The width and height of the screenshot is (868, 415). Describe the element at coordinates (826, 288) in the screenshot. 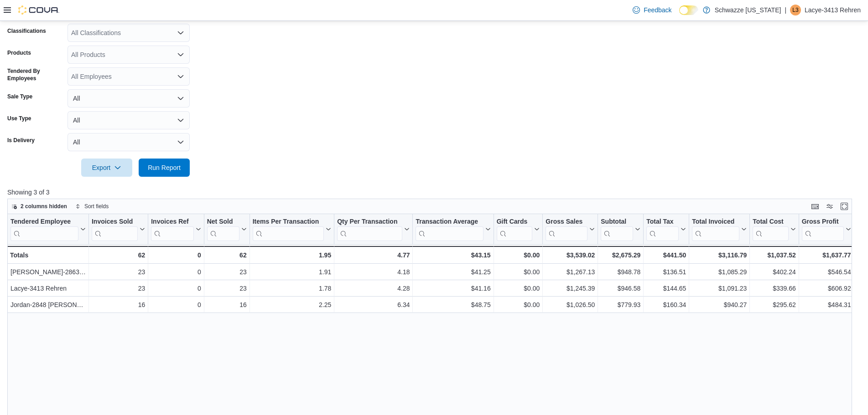

I see `div: $606.92` at that location.